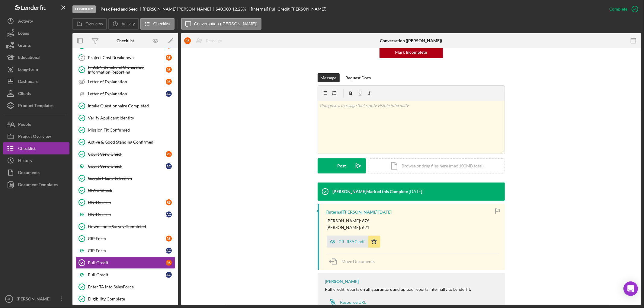 Image resolution: width=644 pixels, height=308 pixels. What do you see at coordinates (36, 149) in the screenshot?
I see `button: Checklist` at bounding box center [36, 149].